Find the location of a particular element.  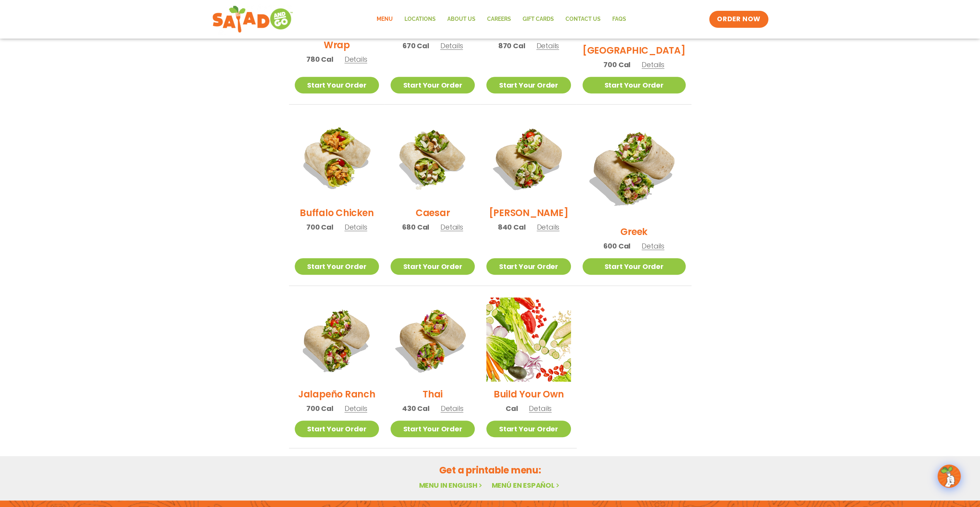

a: Careers is located at coordinates (499, 19).